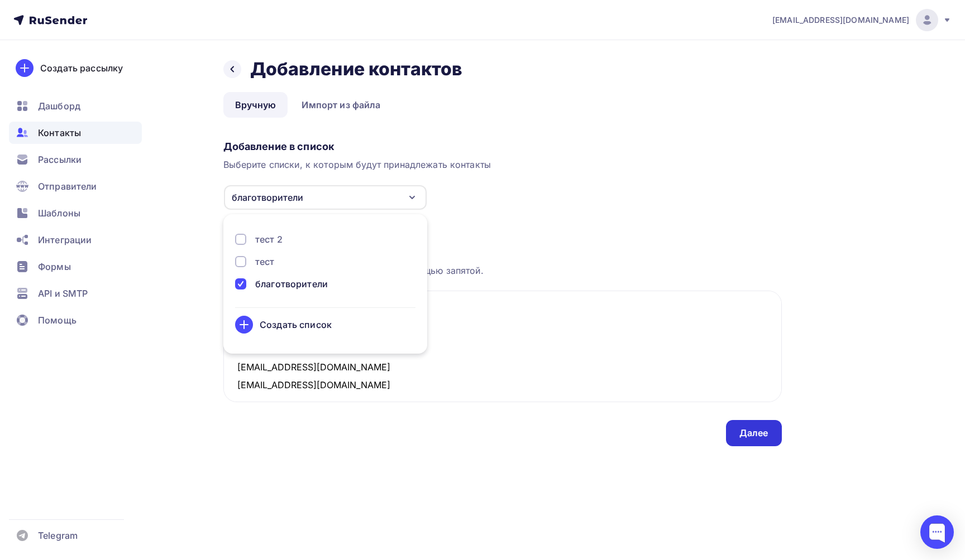  I want to click on a: Дашборд, so click(76, 106).